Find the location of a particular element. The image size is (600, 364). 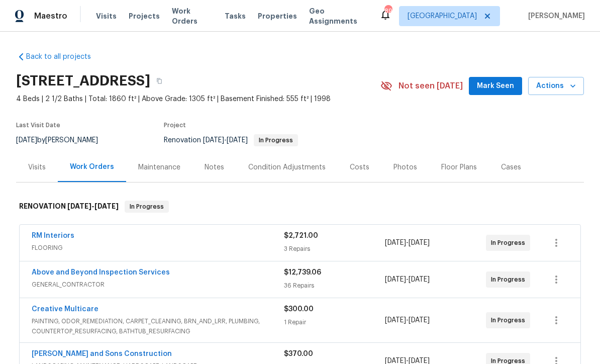

span: Last Visit Date is located at coordinates (38, 125).